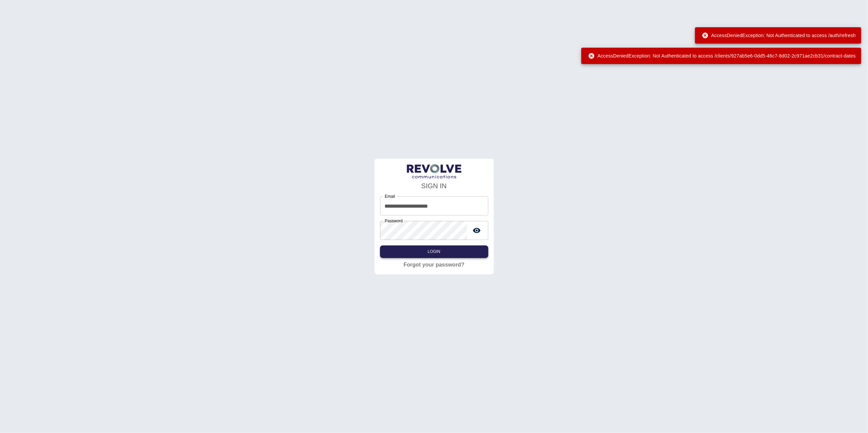 The image size is (868, 433). I want to click on img: LogoText, so click(434, 171).